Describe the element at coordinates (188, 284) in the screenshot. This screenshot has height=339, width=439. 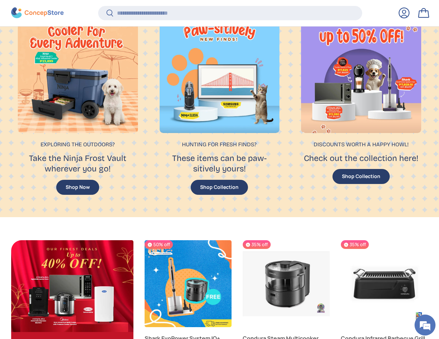
I see `a: Shark EvoPower System IQ+ AED (CS851)` at that location.